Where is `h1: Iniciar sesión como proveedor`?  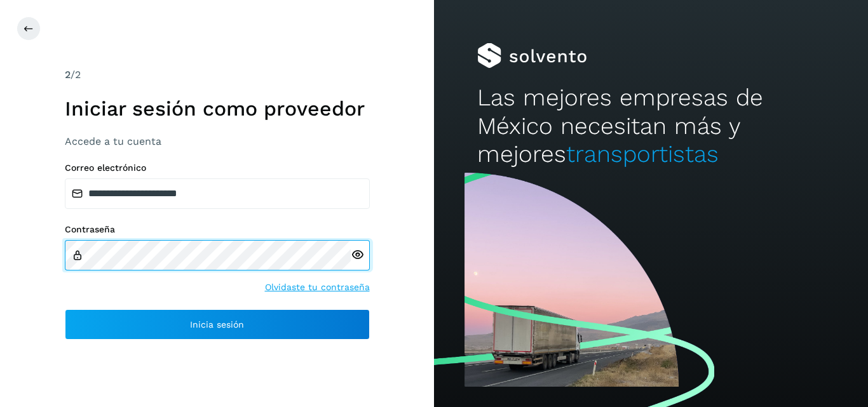 h1: Iniciar sesión como proveedor is located at coordinates (217, 109).